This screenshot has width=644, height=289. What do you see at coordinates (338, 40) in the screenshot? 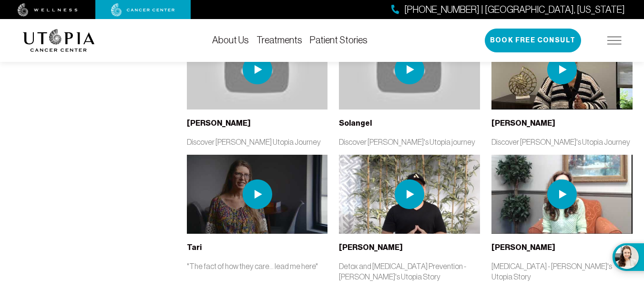
I see `a: Patient Stories` at bounding box center [338, 40].